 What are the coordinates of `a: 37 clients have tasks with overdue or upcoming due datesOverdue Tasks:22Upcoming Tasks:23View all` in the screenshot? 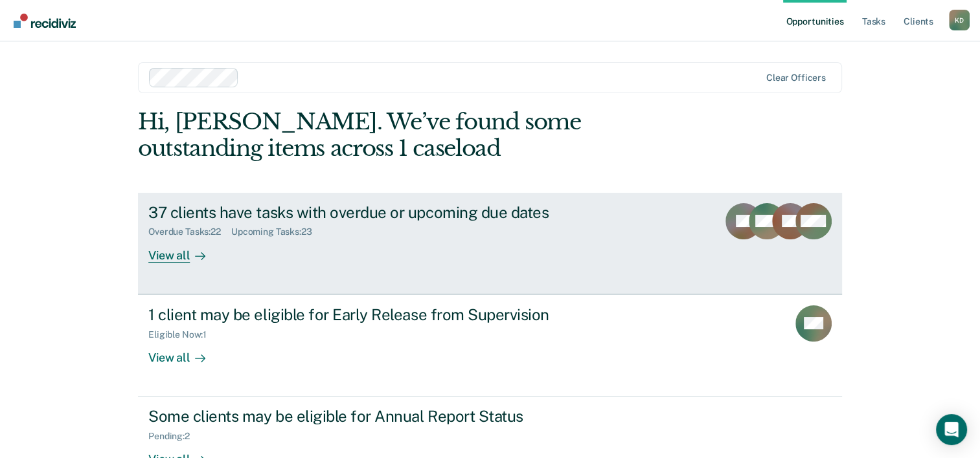 It's located at (490, 243).